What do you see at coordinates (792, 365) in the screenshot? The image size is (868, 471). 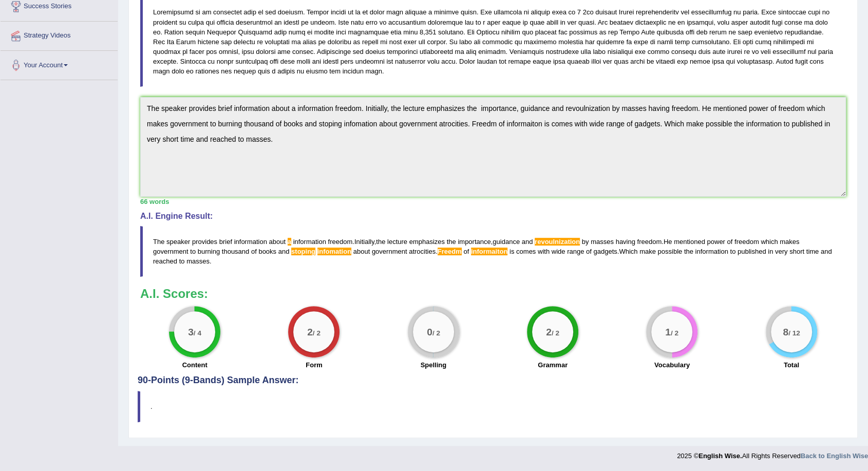 I see `label: Total` at bounding box center [792, 365].